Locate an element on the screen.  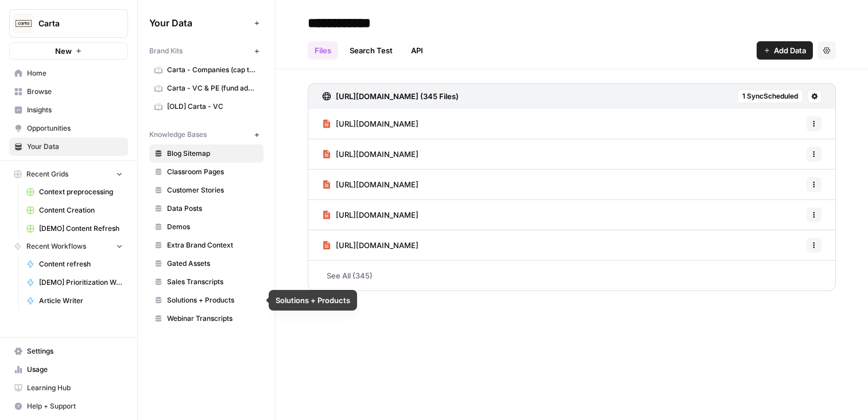
a: Home is located at coordinates (68, 73).